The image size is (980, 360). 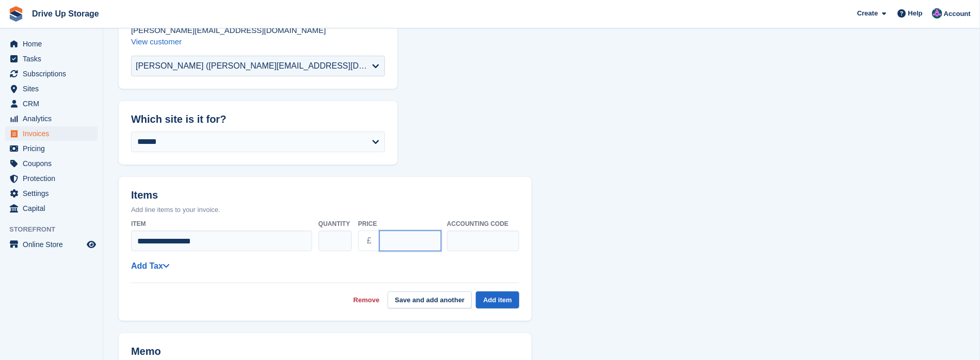 I want to click on span: Tasks, so click(x=53, y=59).